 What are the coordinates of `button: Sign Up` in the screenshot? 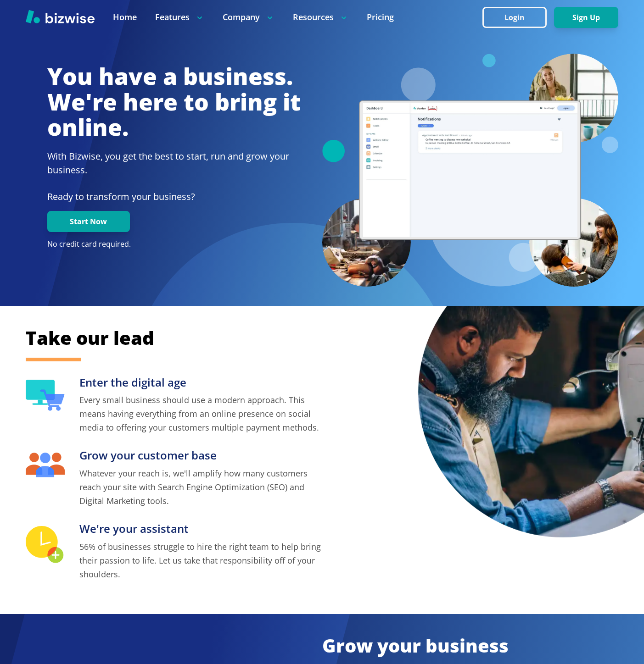 It's located at (586, 18).